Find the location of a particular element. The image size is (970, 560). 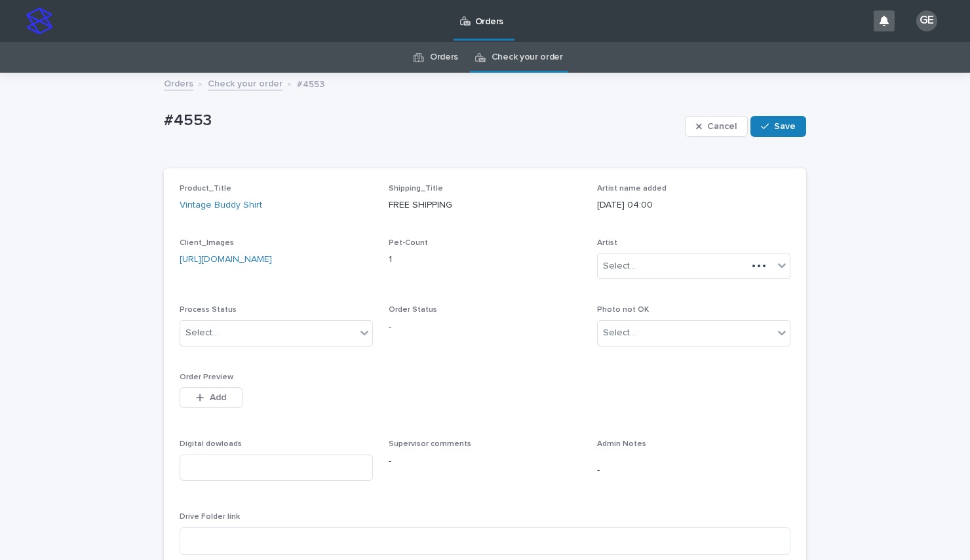

span: Supervisor comments is located at coordinates (430, 444).